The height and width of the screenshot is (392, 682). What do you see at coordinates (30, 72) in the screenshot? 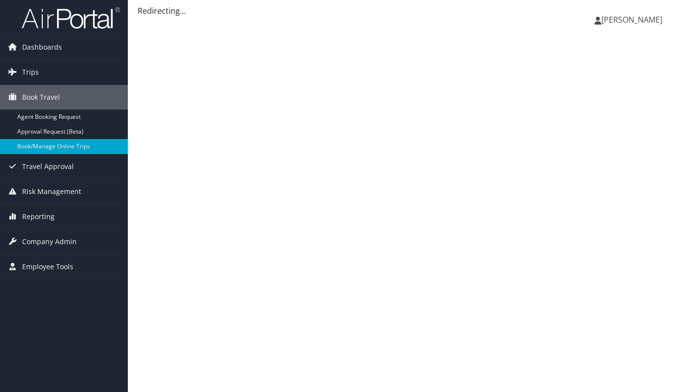
I see `span: Trips` at bounding box center [30, 72].